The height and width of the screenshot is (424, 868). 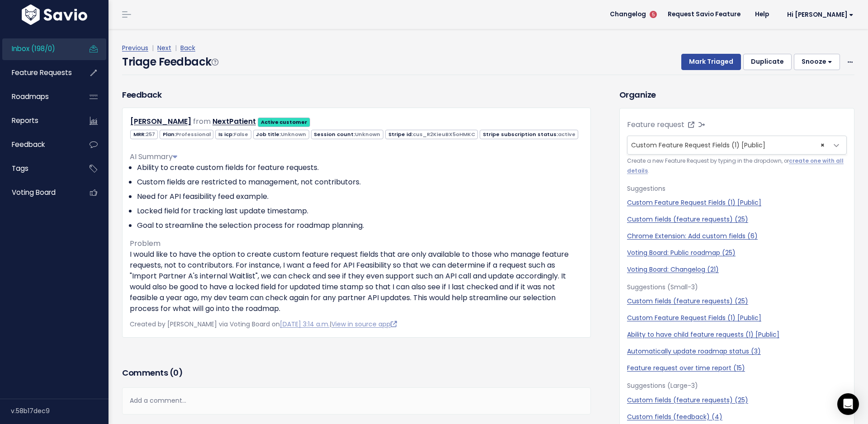 What do you see at coordinates (241, 134) in the screenshot?
I see `span: False` at bounding box center [241, 134].